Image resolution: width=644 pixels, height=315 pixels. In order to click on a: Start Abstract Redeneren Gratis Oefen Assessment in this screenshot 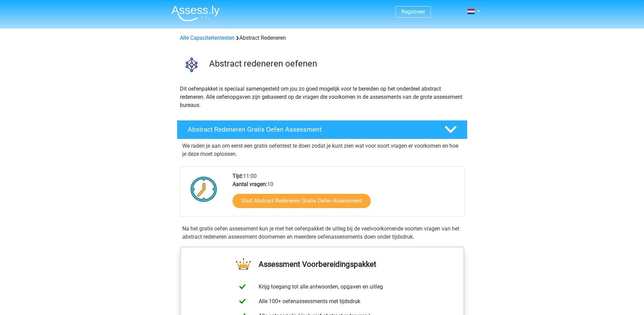, I will do `click(302, 201)`.